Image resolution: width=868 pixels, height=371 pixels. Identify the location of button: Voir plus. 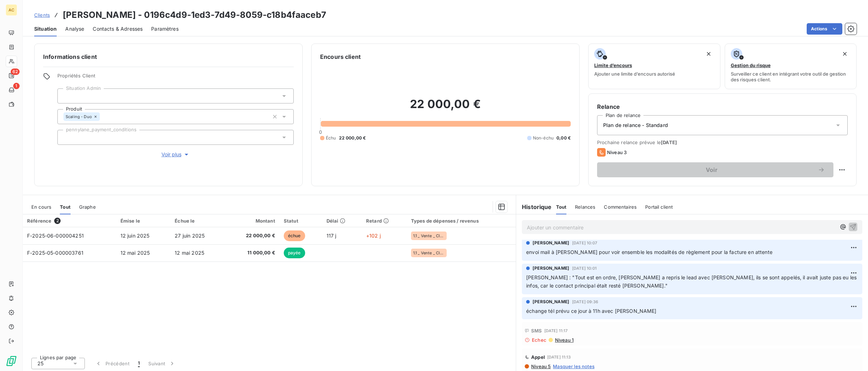
(175, 154).